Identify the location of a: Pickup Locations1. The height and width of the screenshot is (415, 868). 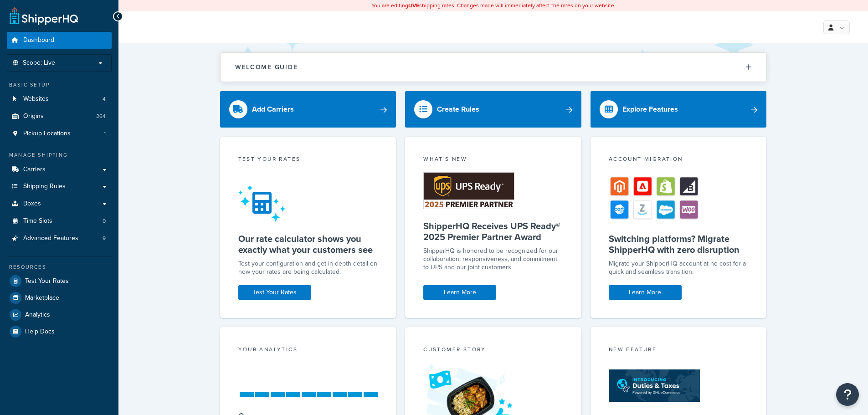
(60, 133).